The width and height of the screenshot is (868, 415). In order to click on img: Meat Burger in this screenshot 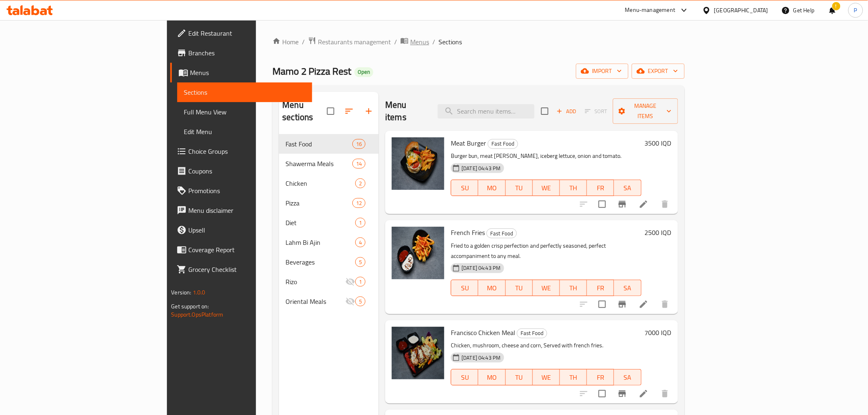, I will do `click(418, 164)`.